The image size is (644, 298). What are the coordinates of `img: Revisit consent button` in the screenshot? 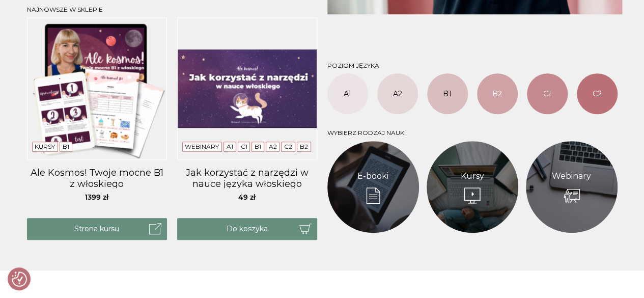 It's located at (19, 279).